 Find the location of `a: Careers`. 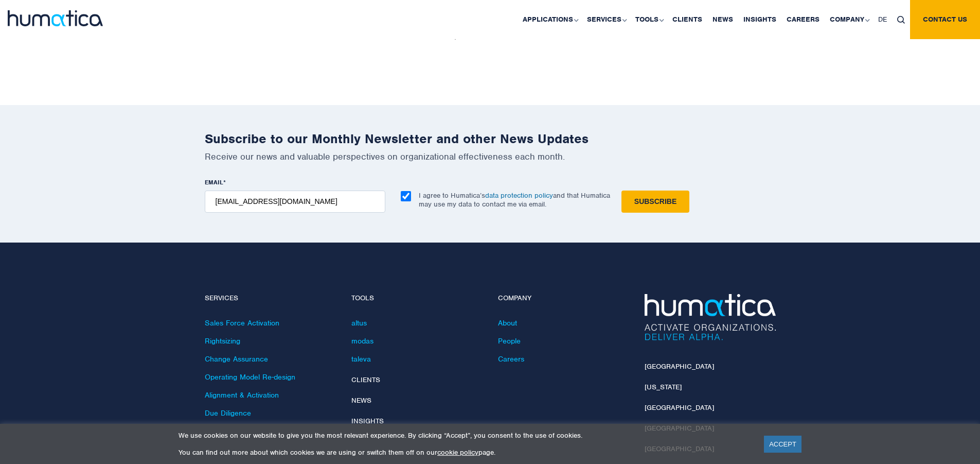

a: Careers is located at coordinates (511, 359).